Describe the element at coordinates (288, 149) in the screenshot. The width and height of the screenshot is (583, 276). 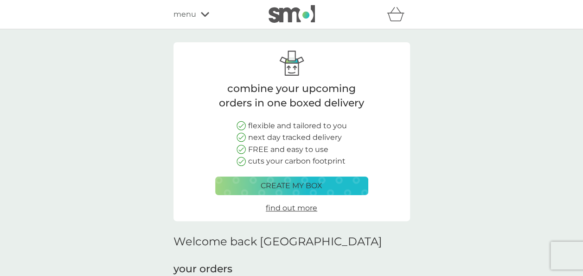
I see `p: FREE and easy to use` at that location.